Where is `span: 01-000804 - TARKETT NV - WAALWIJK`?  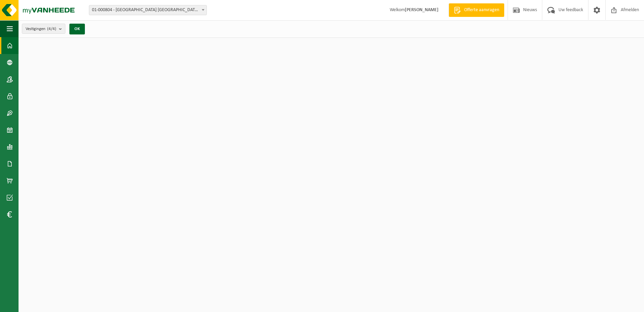 span: 01-000804 - TARKETT NV - WAALWIJK is located at coordinates (148, 10).